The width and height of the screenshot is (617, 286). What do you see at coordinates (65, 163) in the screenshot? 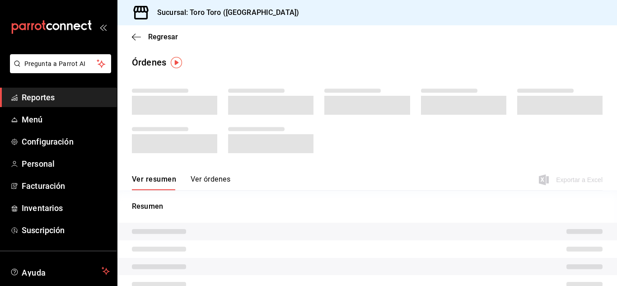
I see `span: Personal` at bounding box center [65, 163].